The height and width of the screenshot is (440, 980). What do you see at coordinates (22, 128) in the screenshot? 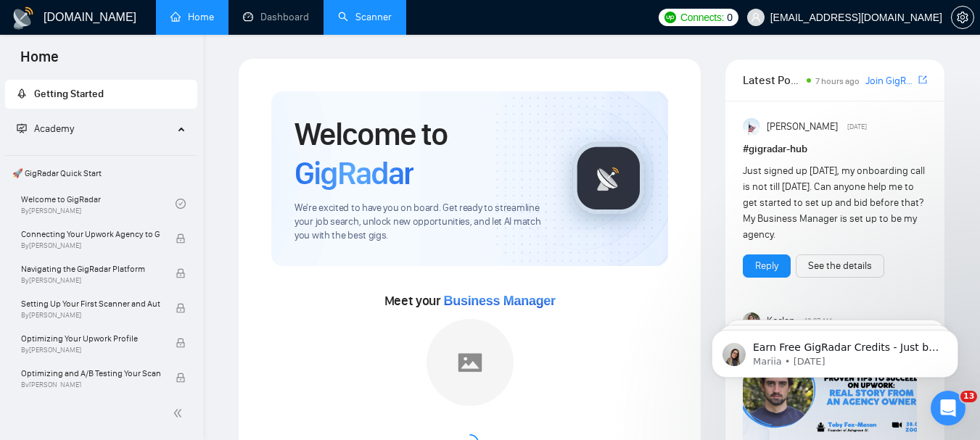
I see `span: fund-projection-screen` at bounding box center [22, 128].